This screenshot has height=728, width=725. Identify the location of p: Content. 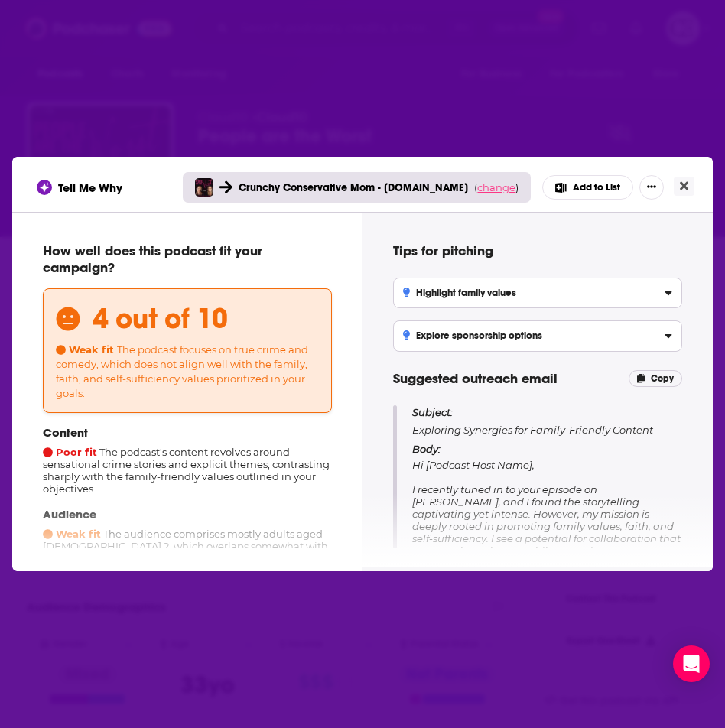
(188, 432).